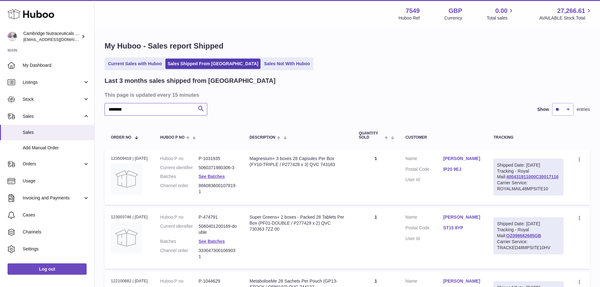 The width and height of the screenshot is (600, 287). I want to click on span: Channels, so click(56, 232).